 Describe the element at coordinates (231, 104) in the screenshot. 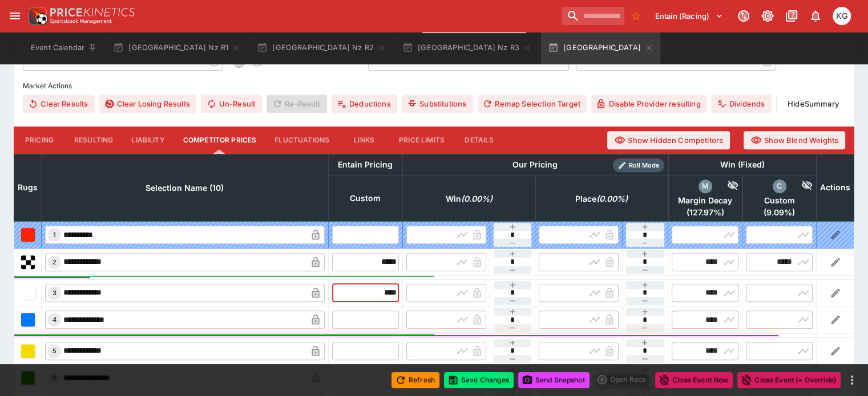

I see `span: Un-Result` at that location.